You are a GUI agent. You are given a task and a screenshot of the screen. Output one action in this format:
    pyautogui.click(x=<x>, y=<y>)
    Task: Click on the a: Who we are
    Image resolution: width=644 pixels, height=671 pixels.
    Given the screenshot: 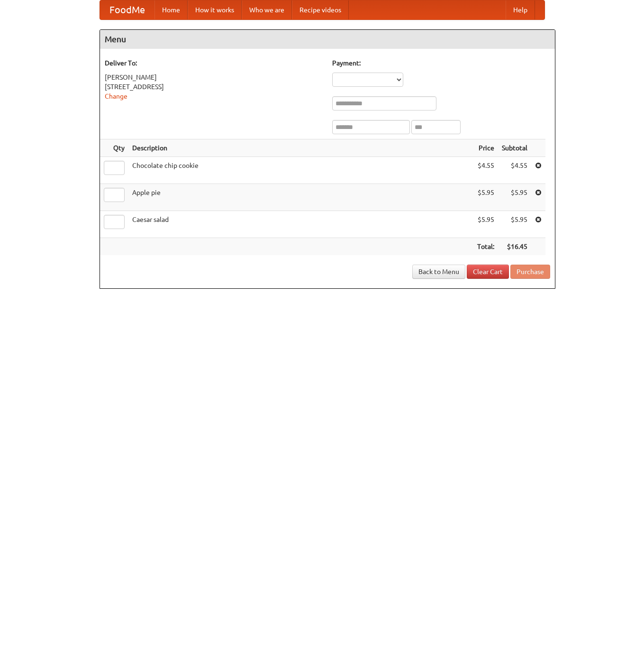 What is the action you would take?
    pyautogui.click(x=267, y=10)
    